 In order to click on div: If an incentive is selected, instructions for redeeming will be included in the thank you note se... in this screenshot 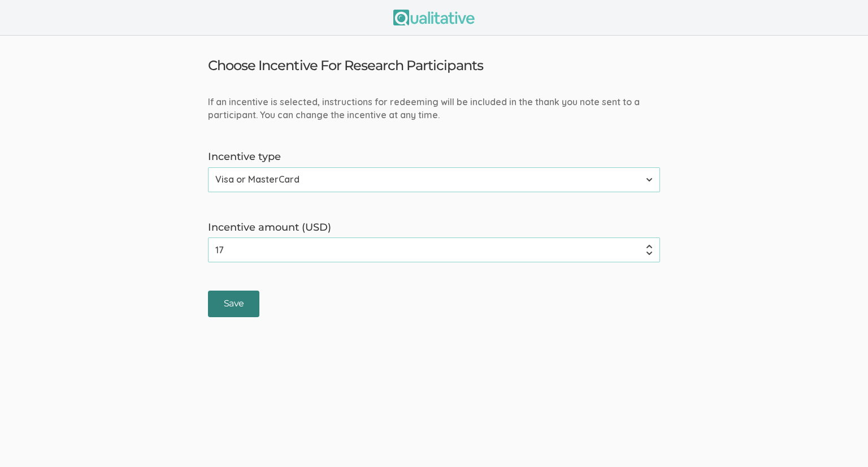, I will do `click(434, 108)`.